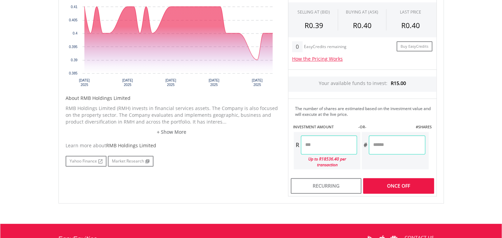 The height and width of the screenshot is (238, 502). I want to click on a: Buy EasyCredits, so click(415, 46).